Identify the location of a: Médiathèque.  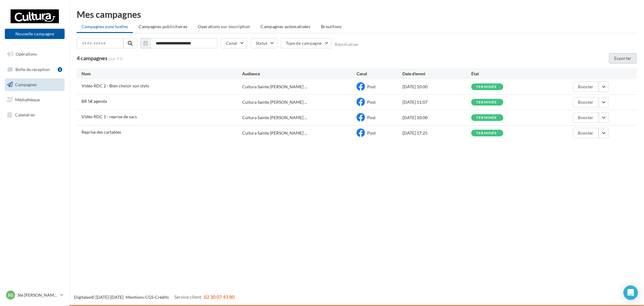
(34, 100).